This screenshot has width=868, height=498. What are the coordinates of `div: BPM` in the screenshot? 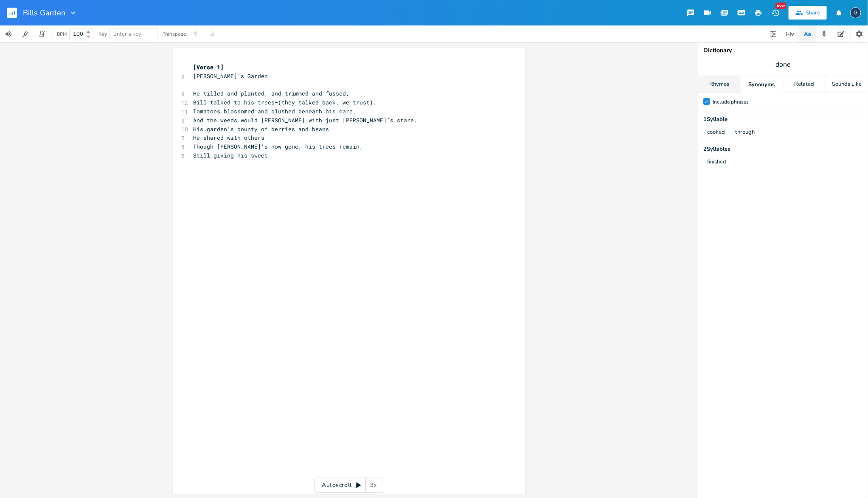 It's located at (61, 34).